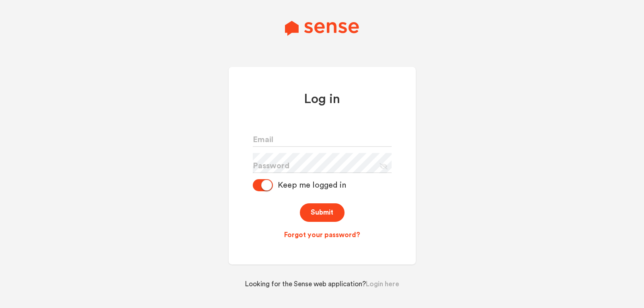  What do you see at coordinates (322, 235) in the screenshot?
I see `a: Forgot your password?` at bounding box center [322, 235].